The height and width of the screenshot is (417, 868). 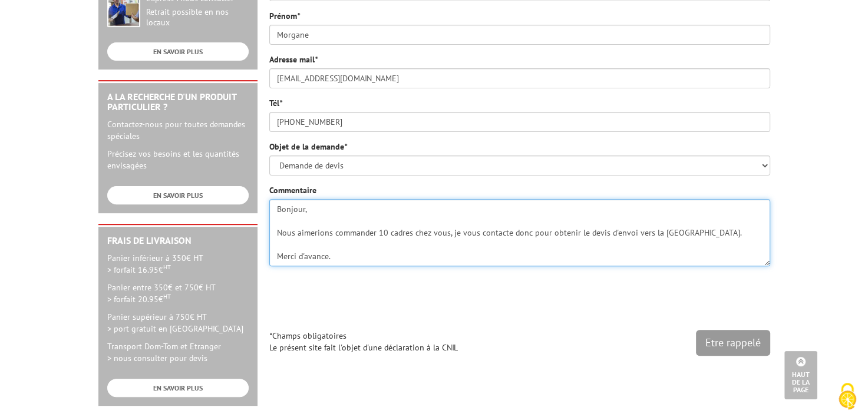 What do you see at coordinates (520, 342) in the screenshot?
I see `p: Champs obligatoires Le présent site fait l'objet d'une déclaration à la CNIL` at bounding box center [520, 342].